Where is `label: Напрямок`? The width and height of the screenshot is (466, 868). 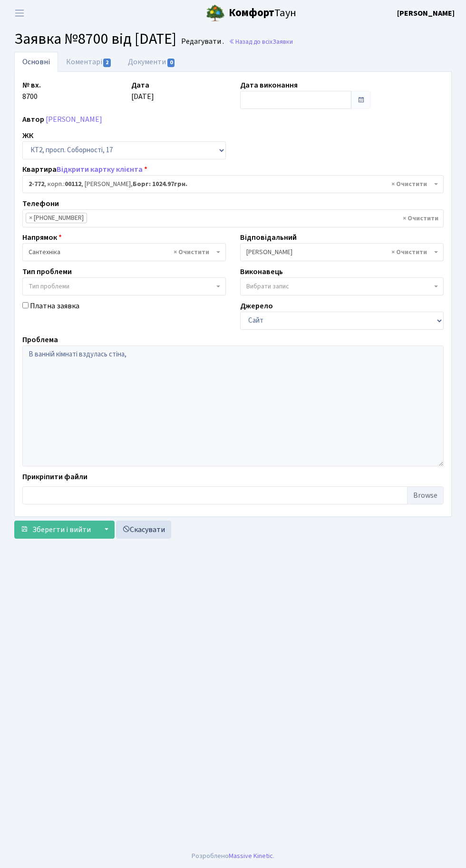
label: Напрямок is located at coordinates (42, 237).